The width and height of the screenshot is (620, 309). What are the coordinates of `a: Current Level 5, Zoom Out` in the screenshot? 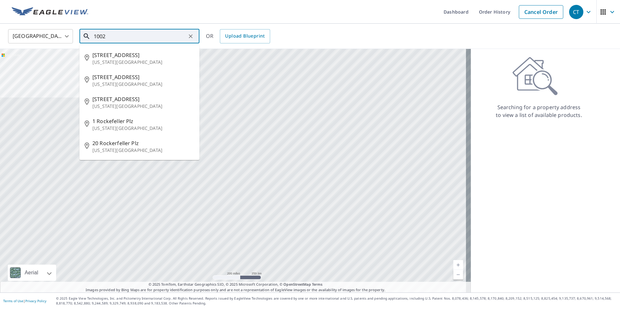 It's located at (458, 275).